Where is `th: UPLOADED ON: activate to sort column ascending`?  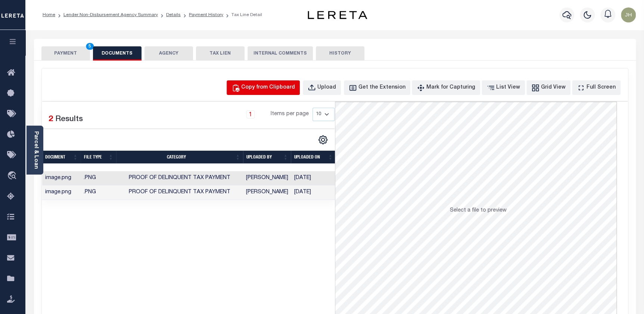
th: UPLOADED ON: activate to sort column ascending is located at coordinates (313, 157).